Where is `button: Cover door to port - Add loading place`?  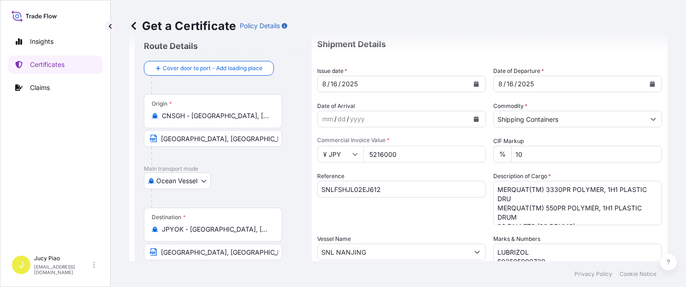 button: Cover door to port - Add loading place is located at coordinates (209, 68).